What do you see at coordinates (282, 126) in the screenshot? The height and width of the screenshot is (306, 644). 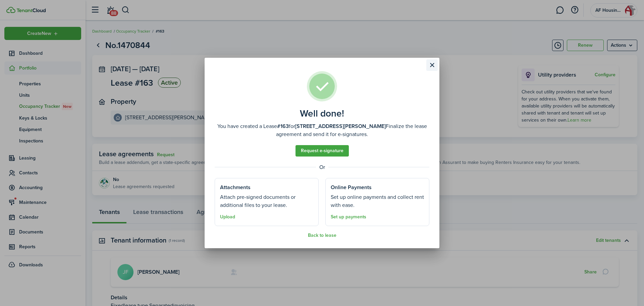 I see `b: #163` at bounding box center [282, 126].